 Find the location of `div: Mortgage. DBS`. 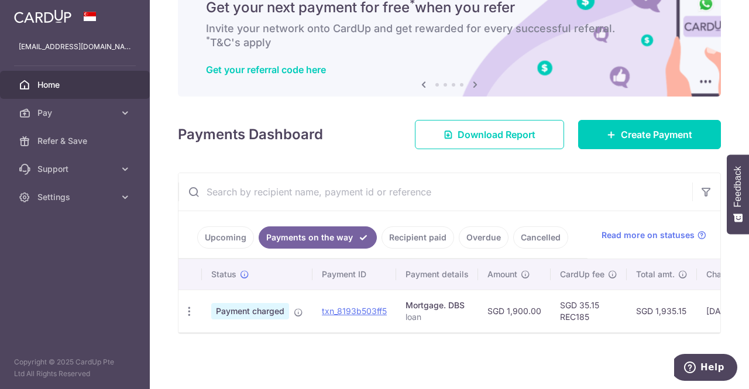

div: Mortgage. DBS is located at coordinates (437, 305).